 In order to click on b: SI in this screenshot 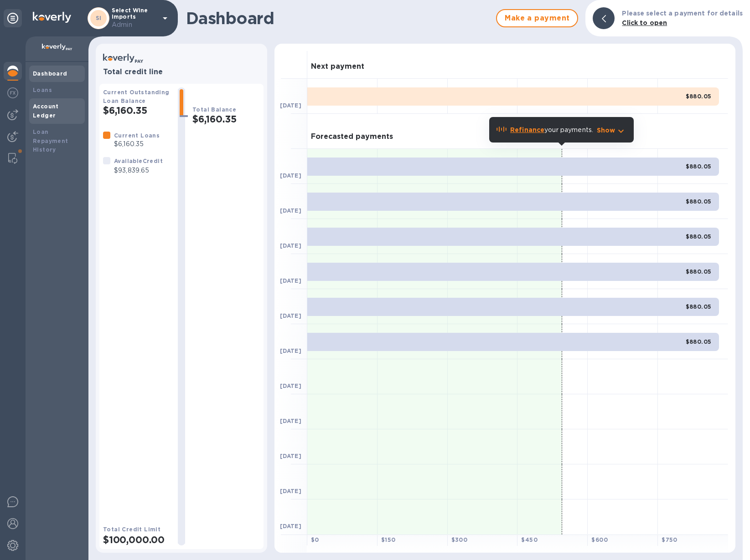, I will do `click(98, 18)`.